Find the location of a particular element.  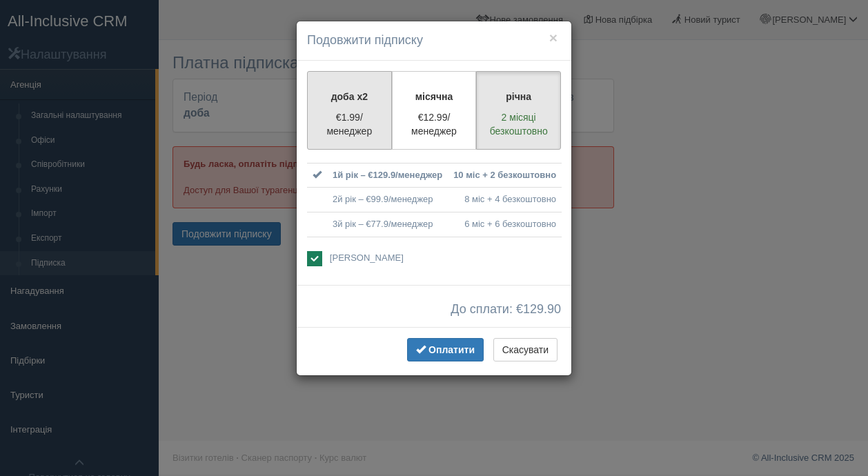

button: Скасувати is located at coordinates (525, 350).